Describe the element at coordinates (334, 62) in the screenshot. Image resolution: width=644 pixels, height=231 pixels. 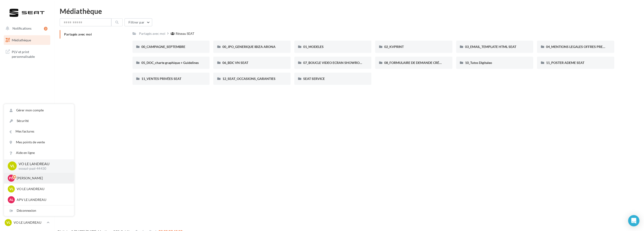
I see `span: 07_BOUCLE VIDEO ECRAN SHOWROOM` at that location.